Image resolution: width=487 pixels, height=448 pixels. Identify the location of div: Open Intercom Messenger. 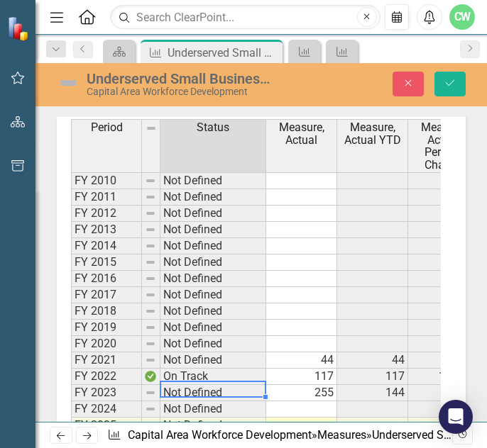
(456, 417).